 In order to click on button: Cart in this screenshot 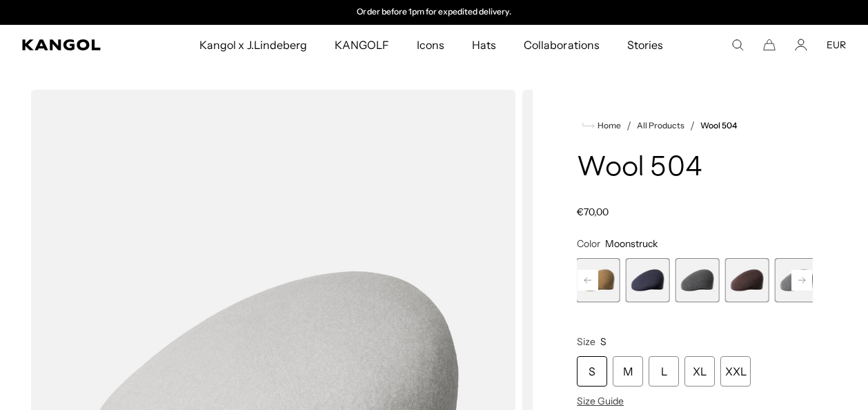, I will do `click(770, 45)`.